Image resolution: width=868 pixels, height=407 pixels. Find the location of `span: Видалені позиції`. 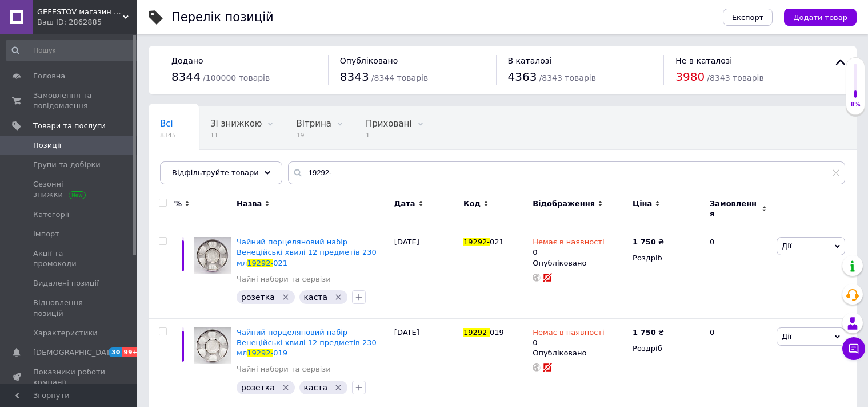

span: Видалені позиції is located at coordinates (66, 283).